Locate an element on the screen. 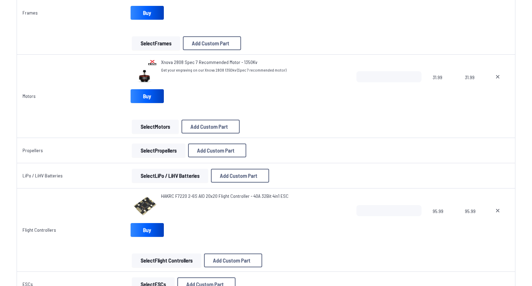 The width and height of the screenshot is (532, 286). button: SelectFrames is located at coordinates (156, 43).